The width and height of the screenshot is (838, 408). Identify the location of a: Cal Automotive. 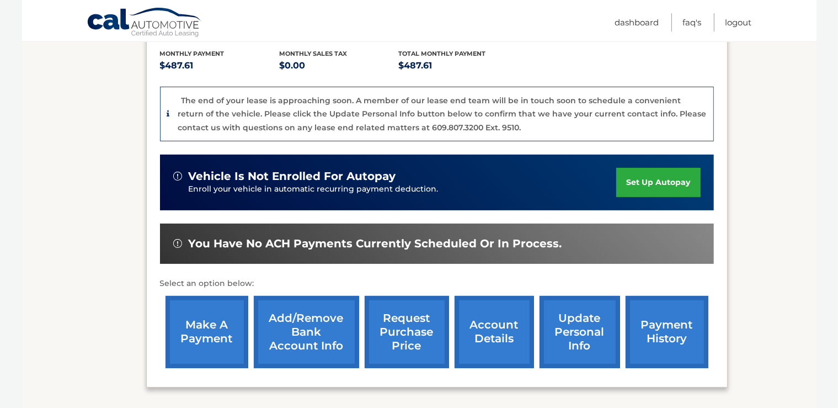
(145, 23).